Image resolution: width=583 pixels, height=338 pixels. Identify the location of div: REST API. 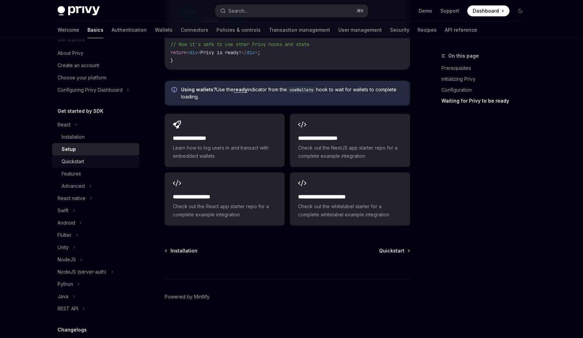
(68, 309).